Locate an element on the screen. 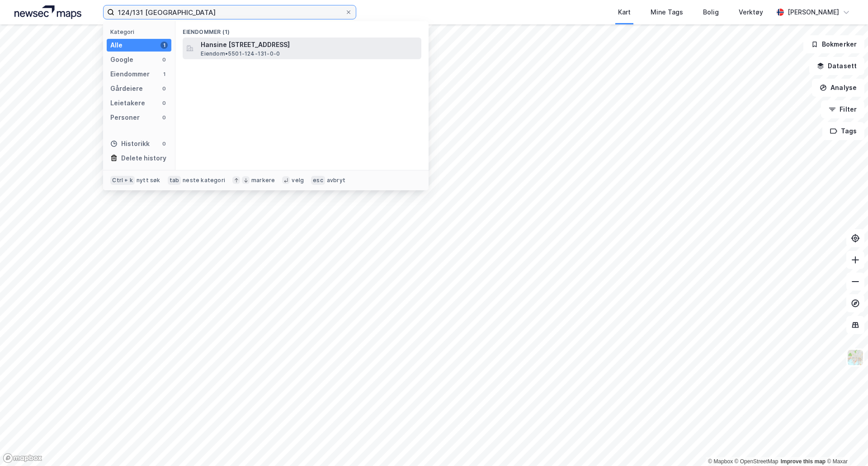 This screenshot has height=466, width=868. div: Google is located at coordinates (122, 60).